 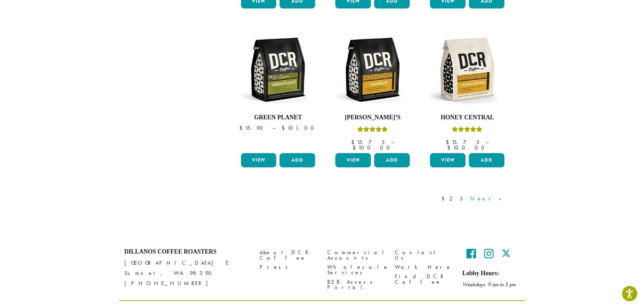 I want to click on a: 2, so click(x=452, y=199).